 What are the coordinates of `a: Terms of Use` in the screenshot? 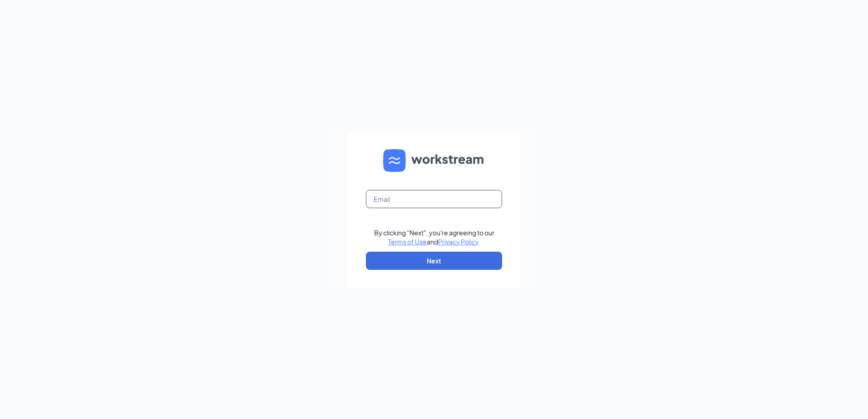 It's located at (407, 242).